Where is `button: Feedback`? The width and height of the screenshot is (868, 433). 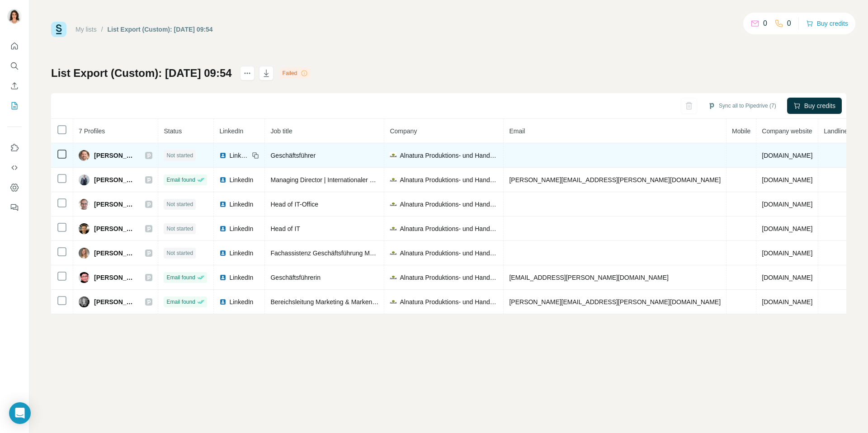
button: Feedback is located at coordinates (15, 208).